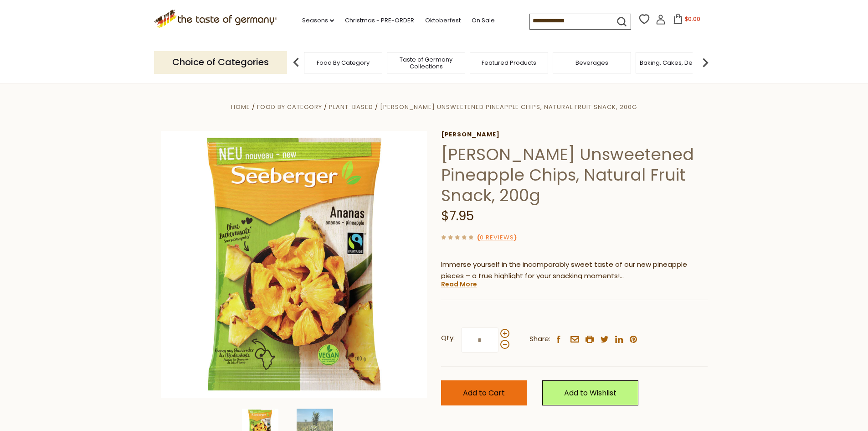 Image resolution: width=868 pixels, height=431 pixels. Describe the element at coordinates (443, 21) in the screenshot. I see `a: Oktoberfest` at that location.